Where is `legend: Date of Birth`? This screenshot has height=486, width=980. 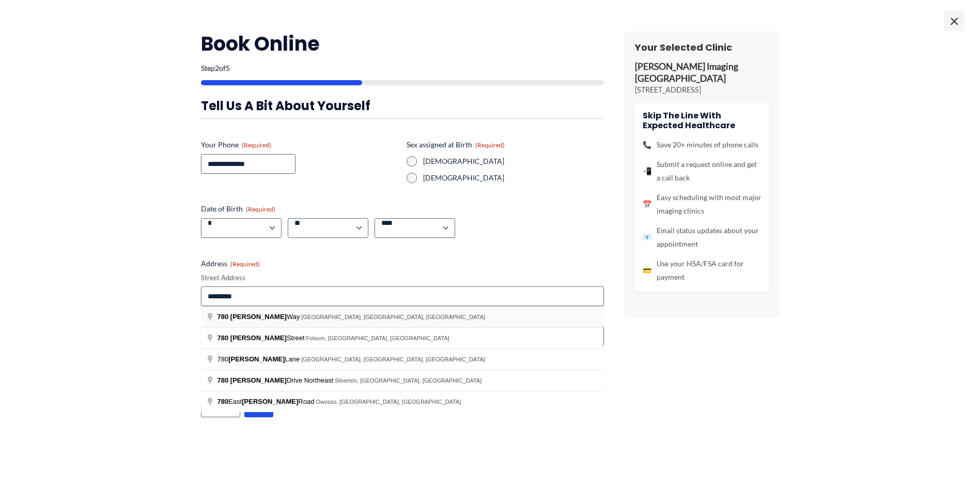
legend: Date of Birth is located at coordinates (238, 209).